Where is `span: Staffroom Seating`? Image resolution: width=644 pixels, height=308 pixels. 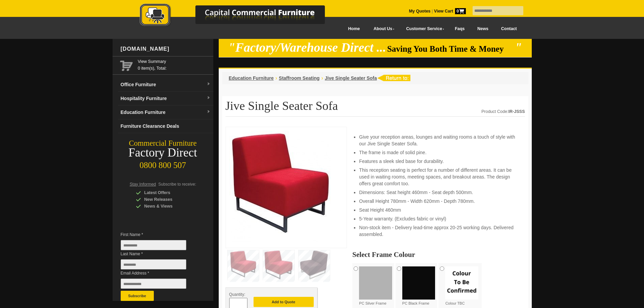 span: Staffroom Seating is located at coordinates (299, 78).